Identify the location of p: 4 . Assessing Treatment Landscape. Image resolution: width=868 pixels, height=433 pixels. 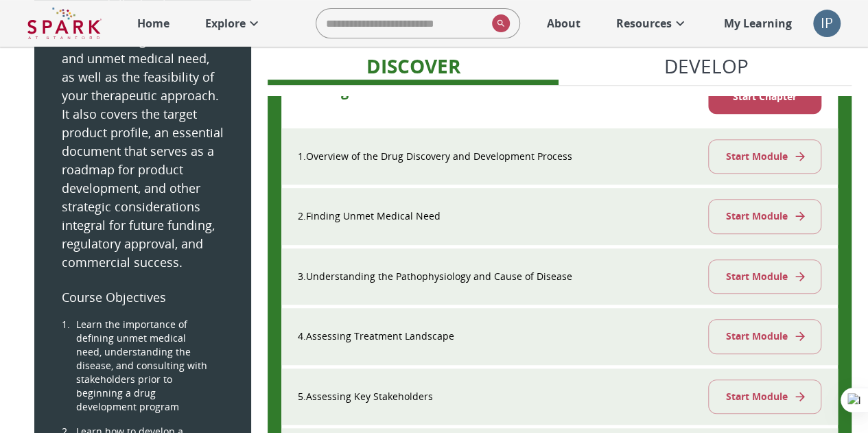
(376, 337).